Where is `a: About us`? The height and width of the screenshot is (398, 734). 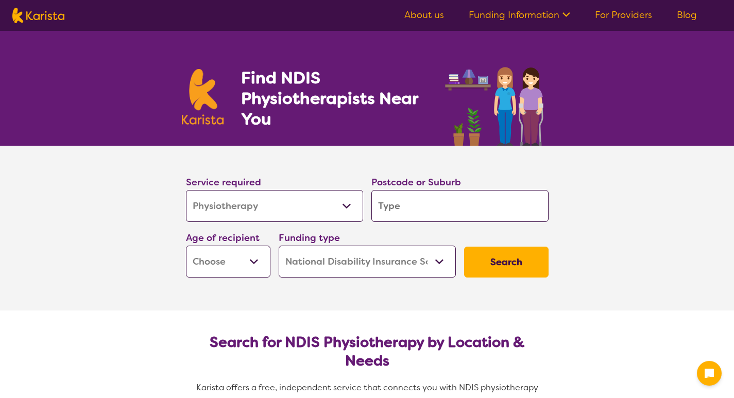
a: About us is located at coordinates (424, 15).